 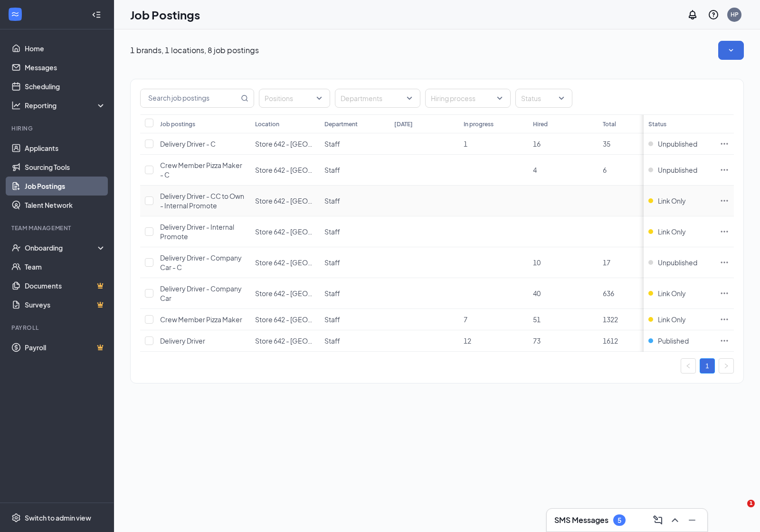 What do you see at coordinates (620, 520) in the screenshot?
I see `div: 5` at bounding box center [620, 520].